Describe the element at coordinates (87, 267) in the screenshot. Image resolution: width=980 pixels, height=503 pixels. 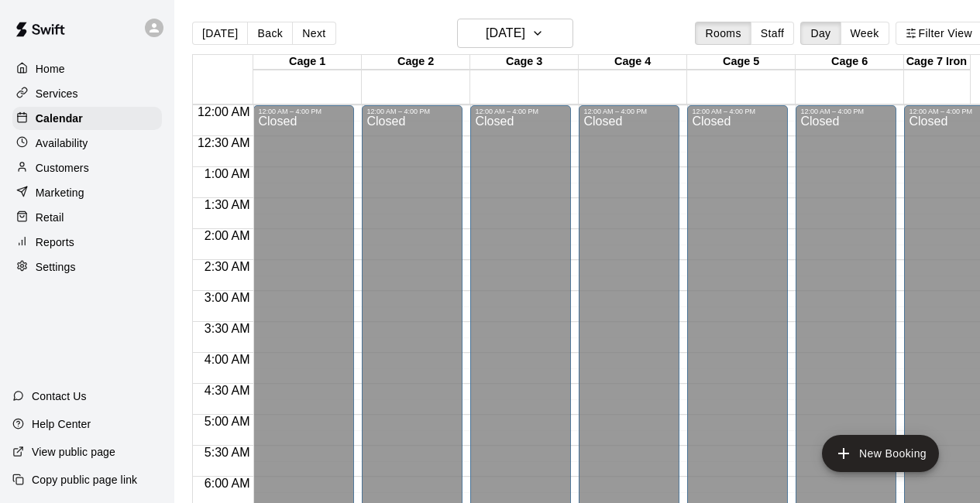
I see `a: Settings` at that location.